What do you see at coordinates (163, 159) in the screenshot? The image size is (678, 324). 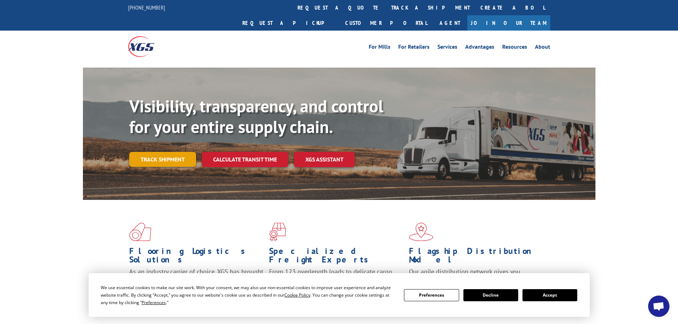 I see `a: Track shipment` at bounding box center [163, 159].